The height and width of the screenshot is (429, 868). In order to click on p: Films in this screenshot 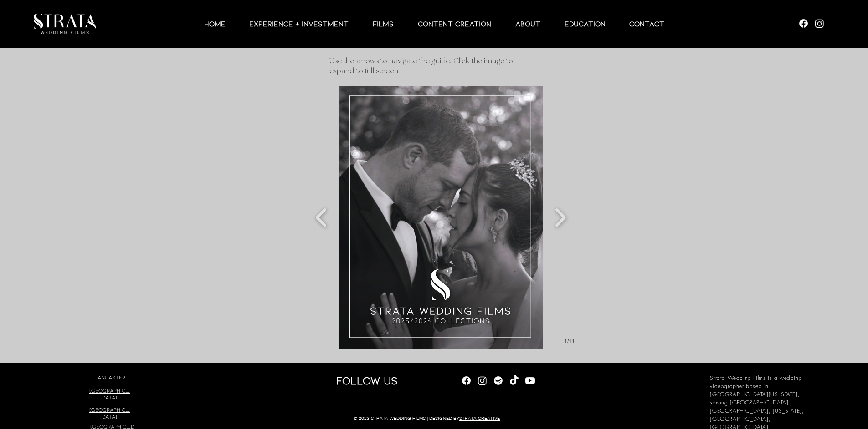, I will do `click(383, 24)`.